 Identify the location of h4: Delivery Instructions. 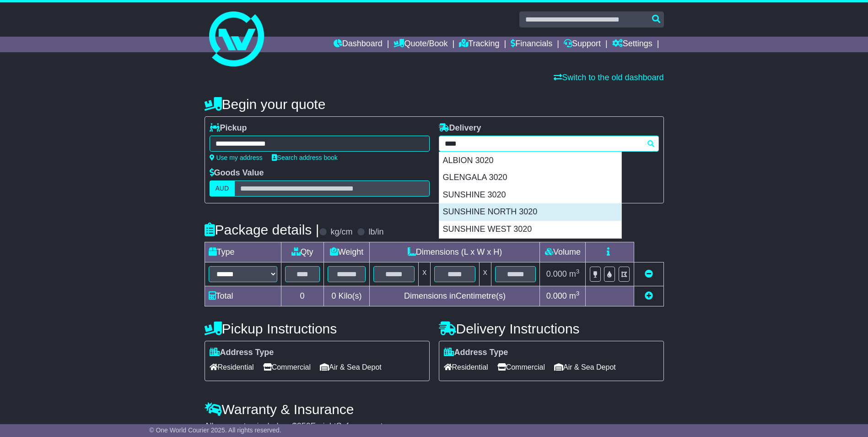
(552, 329).